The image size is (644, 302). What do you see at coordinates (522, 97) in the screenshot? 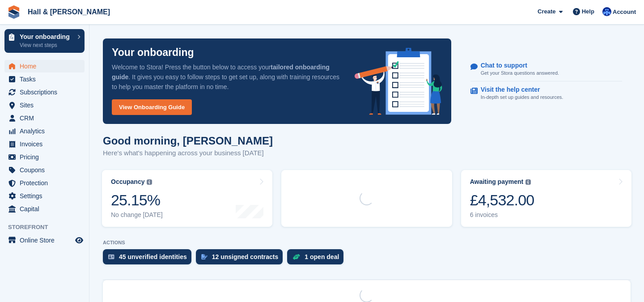
I see `p: In-depth set up guides and resources.` at bounding box center [522, 97].